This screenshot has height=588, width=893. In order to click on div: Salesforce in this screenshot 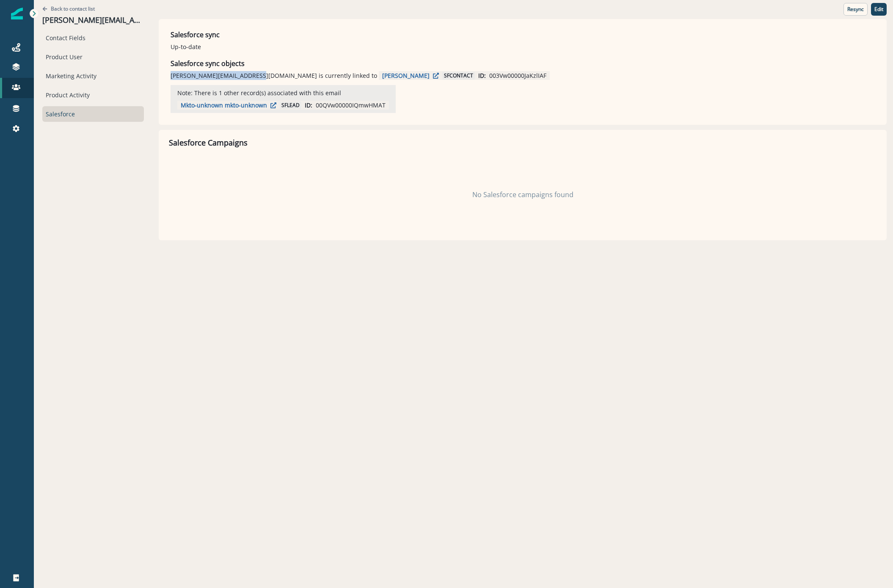, I will do `click(93, 114)`.